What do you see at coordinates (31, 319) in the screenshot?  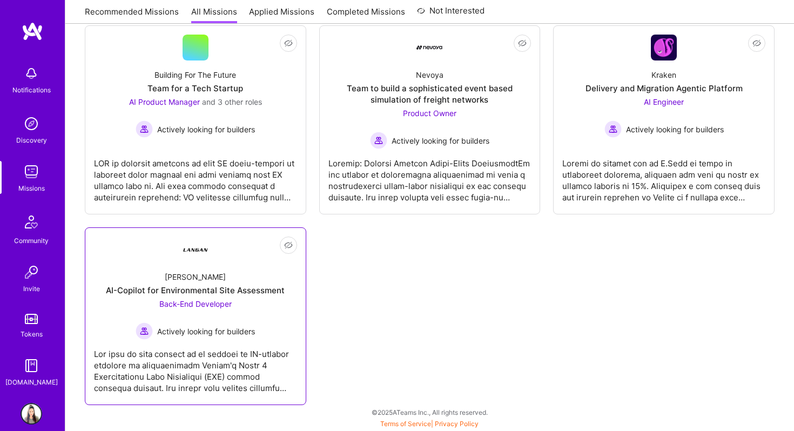 I see `img: tokens` at bounding box center [31, 319].